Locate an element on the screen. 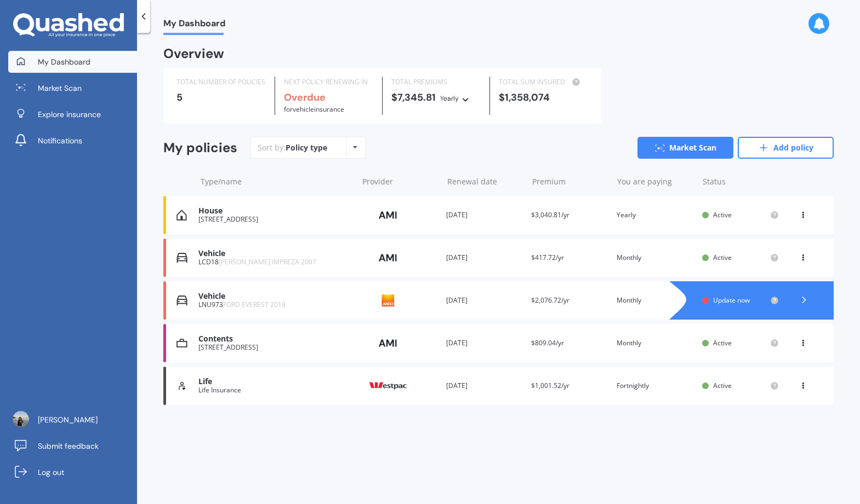  div: TOTAL PREMIUMS is located at coordinates (435, 82).